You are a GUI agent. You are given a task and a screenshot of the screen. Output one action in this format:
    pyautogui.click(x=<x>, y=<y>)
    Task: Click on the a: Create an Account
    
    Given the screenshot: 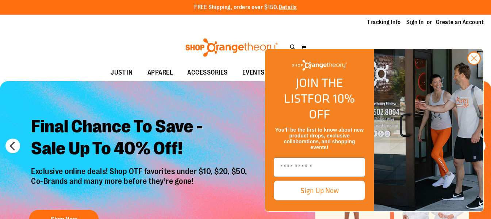 What is the action you would take?
    pyautogui.click(x=460, y=22)
    